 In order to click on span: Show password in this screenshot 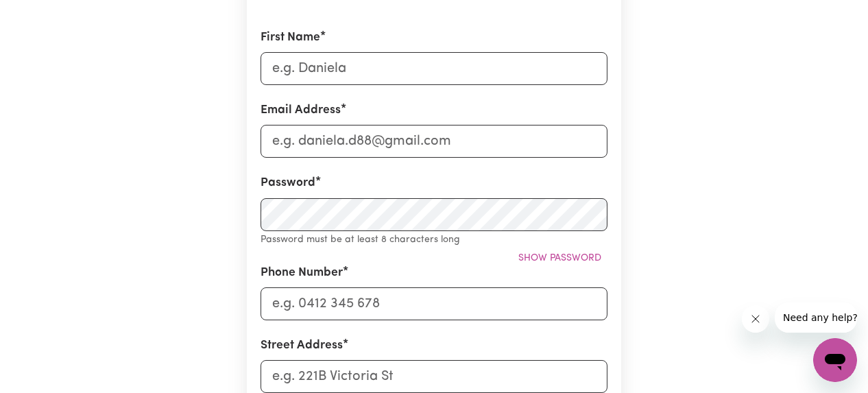, I will do `click(559, 258)`.